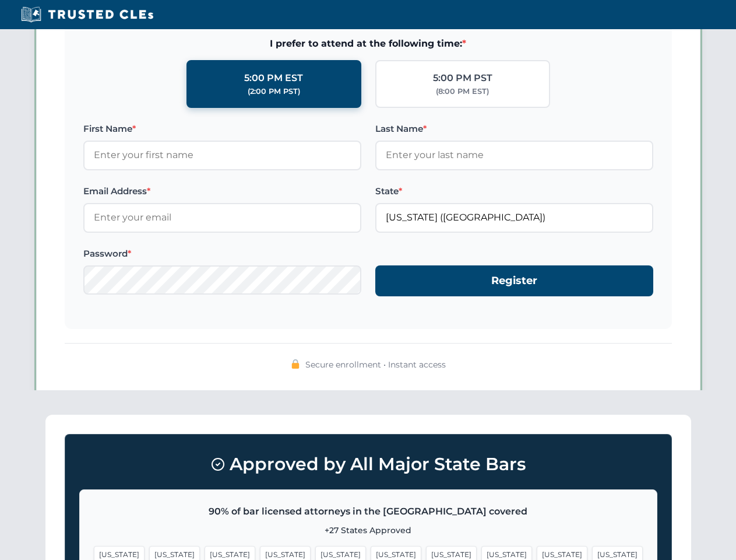 Image resolution: width=736 pixels, height=560 pixels. What do you see at coordinates (274, 92) in the screenshot?
I see `div: (2:00 PM PST)` at bounding box center [274, 92].